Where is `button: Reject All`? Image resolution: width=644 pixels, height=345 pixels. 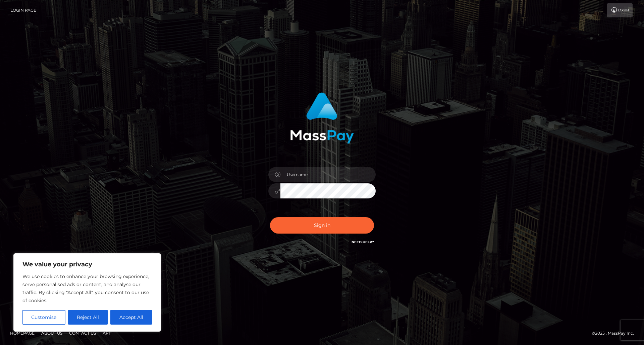
button: Reject All is located at coordinates (88, 317).